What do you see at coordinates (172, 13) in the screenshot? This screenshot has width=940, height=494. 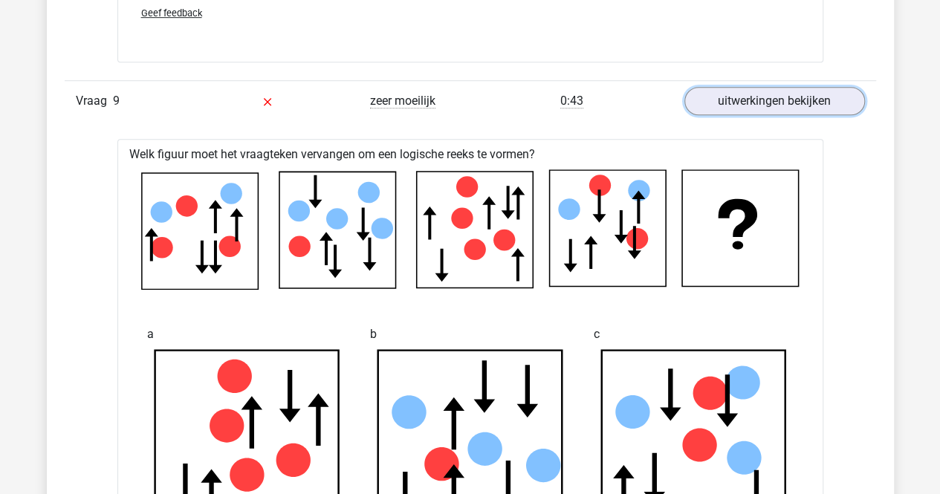 I see `span: Geef feedback` at bounding box center [172, 13].